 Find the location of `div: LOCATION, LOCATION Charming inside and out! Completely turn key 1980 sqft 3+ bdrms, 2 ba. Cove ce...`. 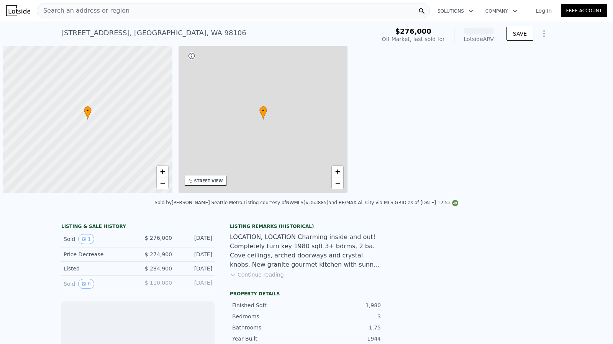

div: LOCATION, LOCATION Charming inside and out! Completely turn key 1980 sqft 3+ bdrms, 2 ba. Cove ce... is located at coordinates (307, 251).